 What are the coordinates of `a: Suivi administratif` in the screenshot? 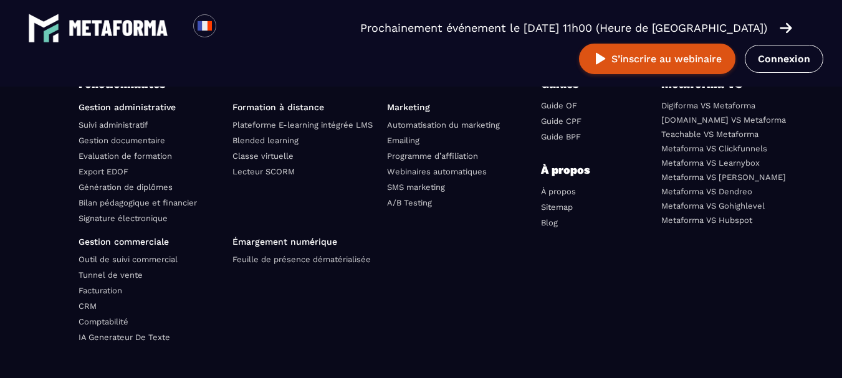 It's located at (113, 125).